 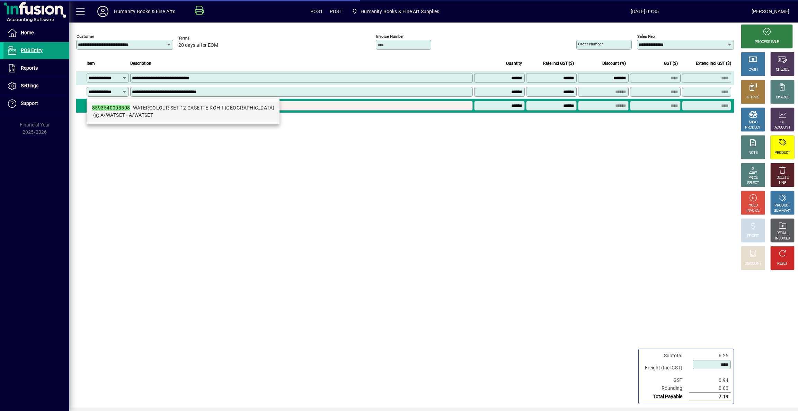 I want to click on span: Settings, so click(x=29, y=86).